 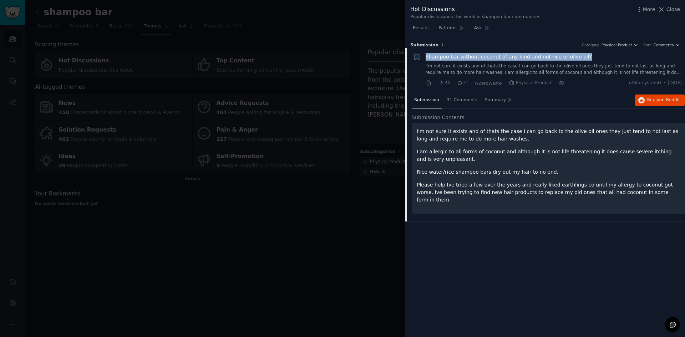 What do you see at coordinates (666, 45) in the screenshot?
I see `button: Comments` at bounding box center [666, 45].